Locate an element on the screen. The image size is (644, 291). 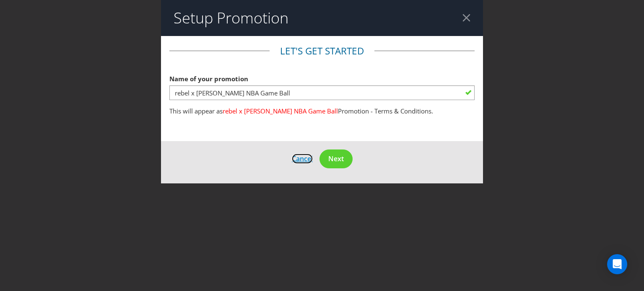
span: Next is located at coordinates (336, 159).